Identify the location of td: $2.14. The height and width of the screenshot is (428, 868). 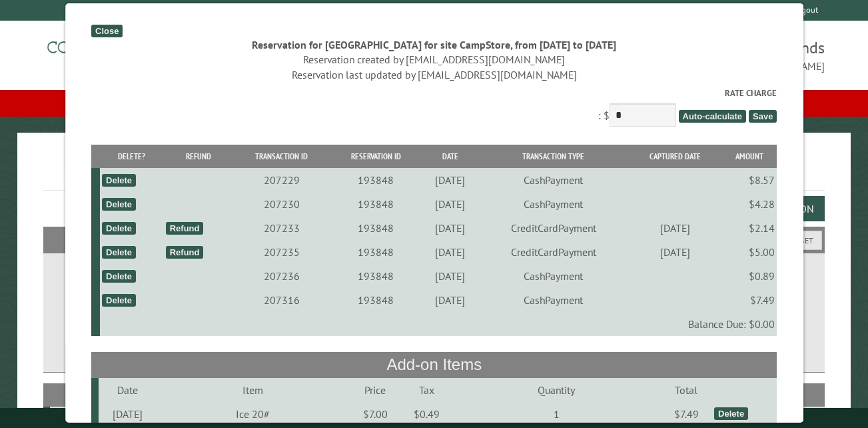
(749, 228).